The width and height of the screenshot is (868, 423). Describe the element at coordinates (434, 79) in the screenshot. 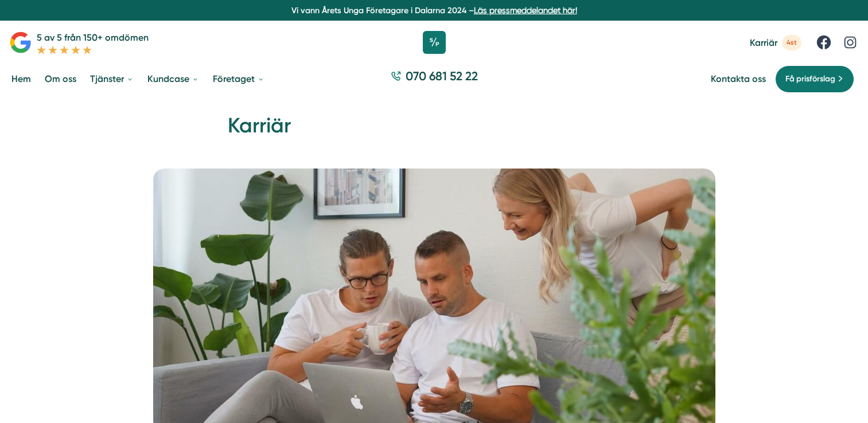

I see `a: 070 681 52 22` at that location.